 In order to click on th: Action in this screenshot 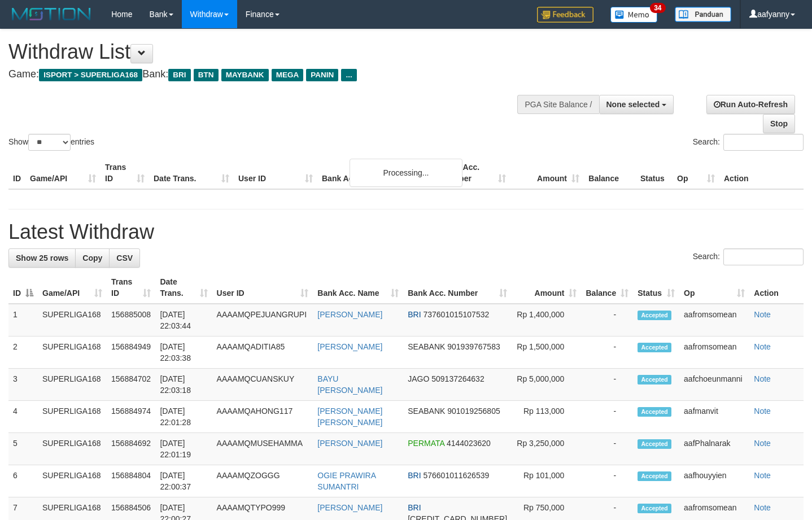, I will do `click(761, 173)`.